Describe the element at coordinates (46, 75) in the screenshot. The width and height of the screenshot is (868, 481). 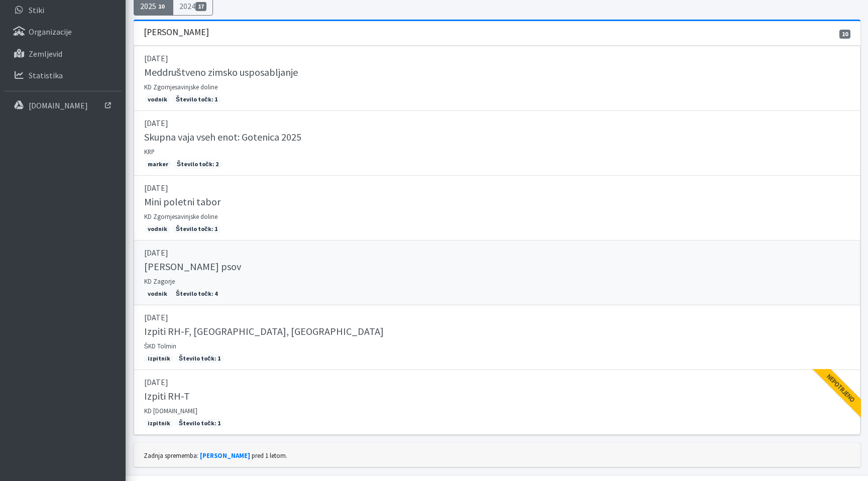
I see `p: Statistika` at that location.